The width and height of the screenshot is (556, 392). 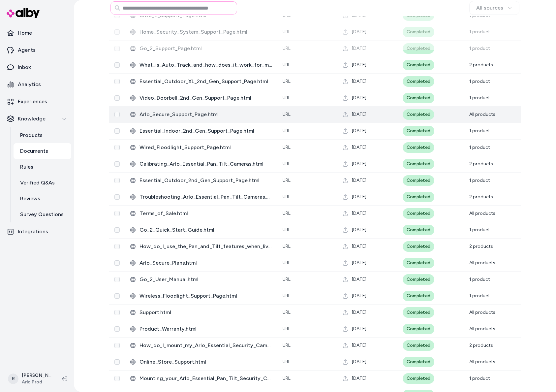 What do you see at coordinates (27, 50) in the screenshot?
I see `p: Agents` at bounding box center [27, 50].